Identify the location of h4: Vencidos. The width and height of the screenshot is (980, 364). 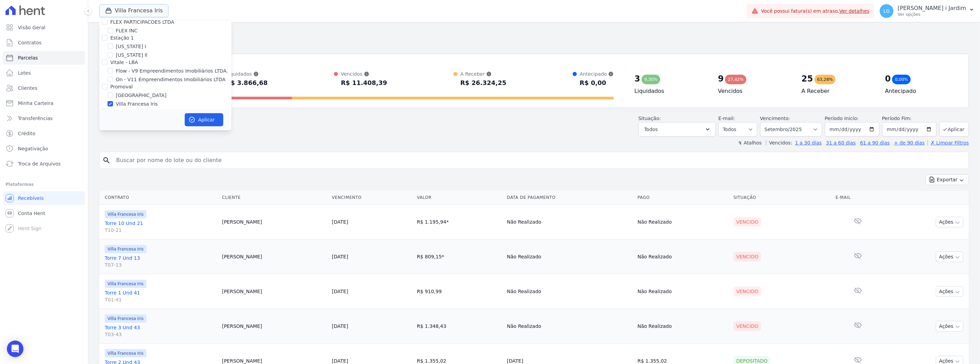
(754, 91).